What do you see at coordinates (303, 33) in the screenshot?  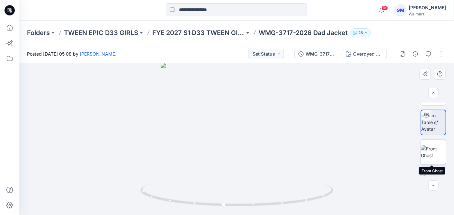 I see `p: WMG-3717-2026 Dad Jacket` at bounding box center [303, 33].